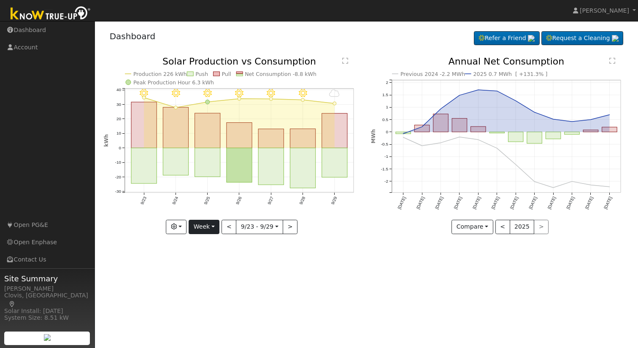 This screenshot has height=348, width=638. What do you see at coordinates (432, 74) in the screenshot?
I see `text: Previous 2024 -2.2 MWh` at bounding box center [432, 74].